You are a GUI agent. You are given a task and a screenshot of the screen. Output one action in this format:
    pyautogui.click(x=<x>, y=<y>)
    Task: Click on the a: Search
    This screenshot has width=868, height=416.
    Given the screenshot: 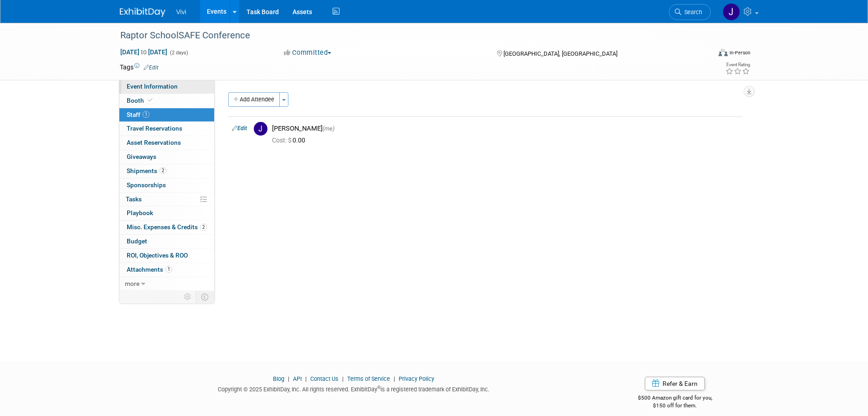 What is the action you would take?
    pyautogui.click(x=690, y=12)
    